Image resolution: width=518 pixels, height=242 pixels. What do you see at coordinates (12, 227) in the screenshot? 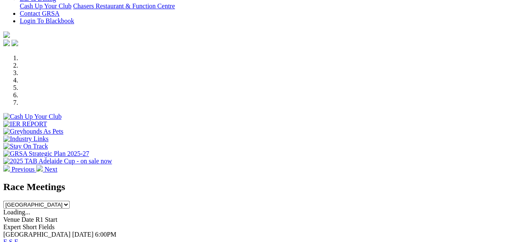
I see `span: Expert` at bounding box center [12, 227].